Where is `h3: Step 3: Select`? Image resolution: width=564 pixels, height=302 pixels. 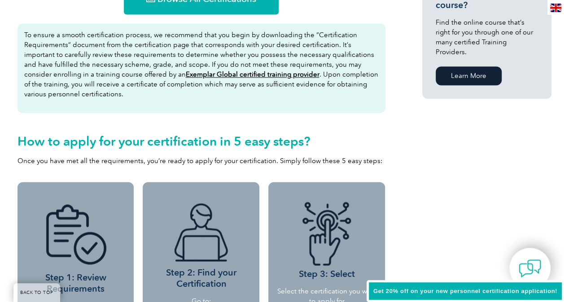
h3: Step 3: Select is located at coordinates (327, 240).